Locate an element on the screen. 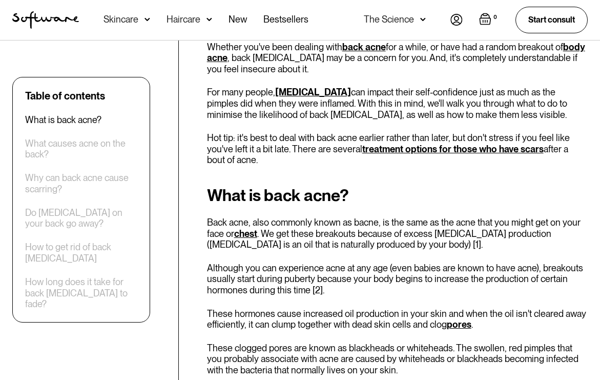 The height and width of the screenshot is (380, 600). p: These clogged pores are known as blackheads or whiteheads. The swollen, red pimples that you prob... is located at coordinates (397, 359).